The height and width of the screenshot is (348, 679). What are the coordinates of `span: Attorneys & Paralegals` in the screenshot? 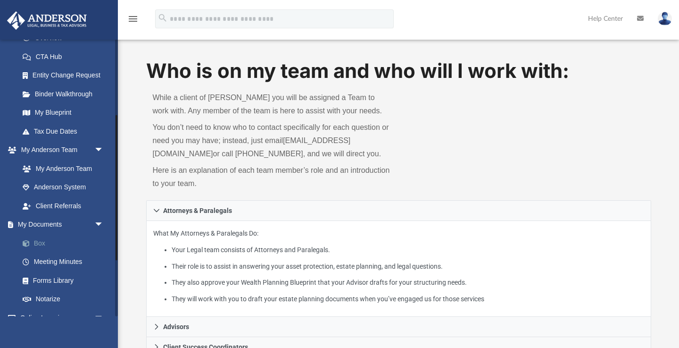 It's located at (198, 210).